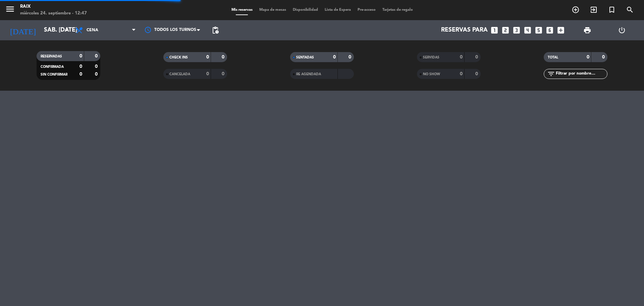  What do you see at coordinates (575, 10) in the screenshot?
I see `i: add_circle_outline` at bounding box center [575, 10].